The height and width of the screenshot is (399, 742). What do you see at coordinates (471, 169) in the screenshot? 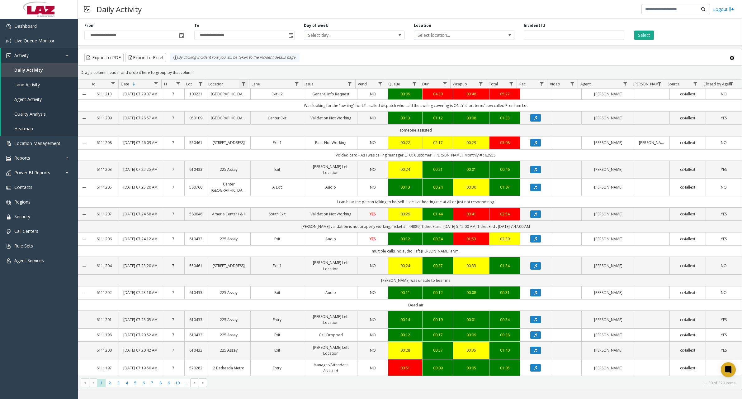
I see `div: 00:01` at bounding box center [471, 169].